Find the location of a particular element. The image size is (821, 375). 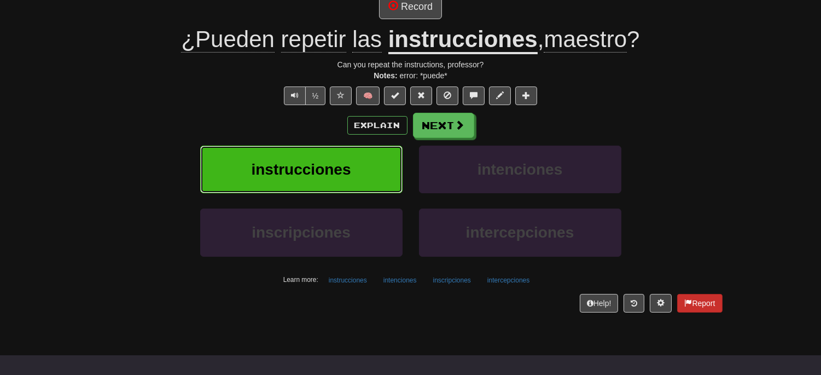

button: Ignore sentence (alt+i) is located at coordinates (448, 96).